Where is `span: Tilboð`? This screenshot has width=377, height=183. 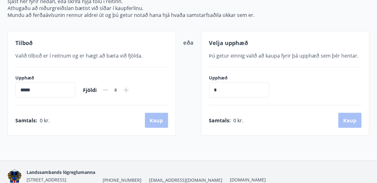
span: Tilboð is located at coordinates (24, 43).